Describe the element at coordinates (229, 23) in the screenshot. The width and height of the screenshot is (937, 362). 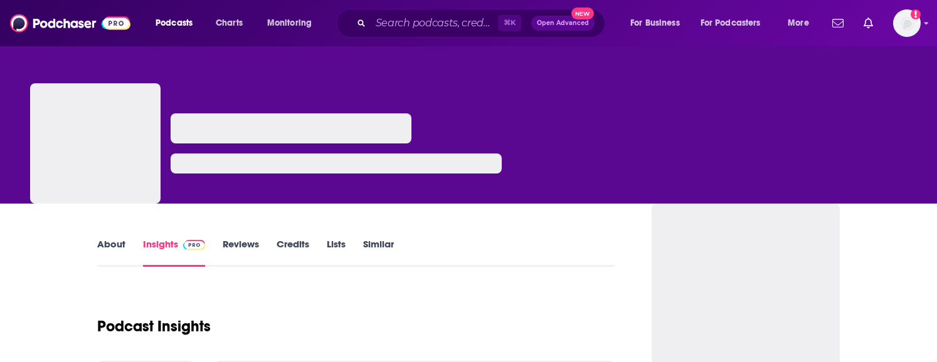
I see `a: Charts` at that location.